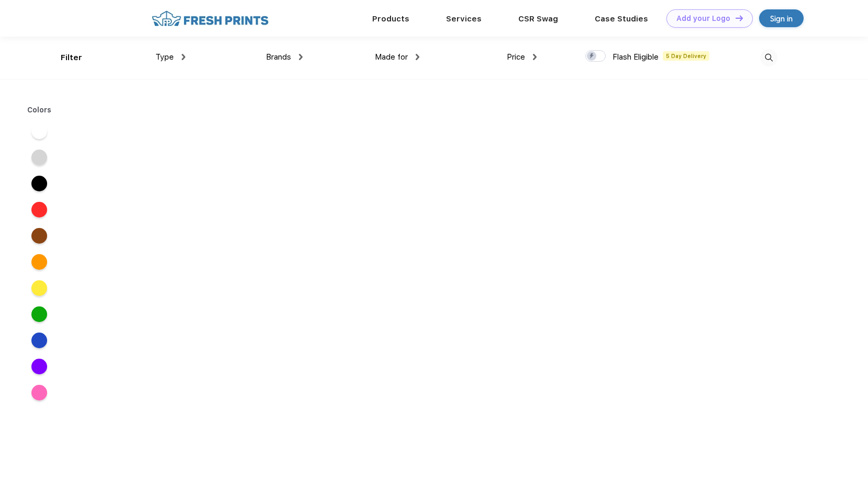  What do you see at coordinates (165, 57) in the screenshot?
I see `span: Type` at bounding box center [165, 57].